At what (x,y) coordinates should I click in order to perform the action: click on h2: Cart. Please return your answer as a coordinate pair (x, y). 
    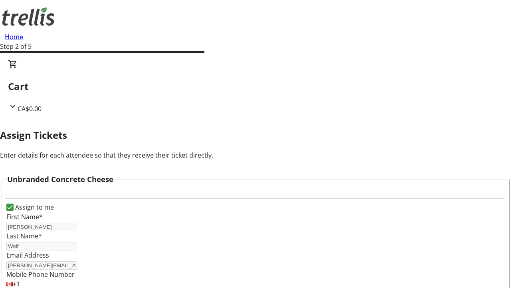
    Looking at the image, I should click on (256, 86).